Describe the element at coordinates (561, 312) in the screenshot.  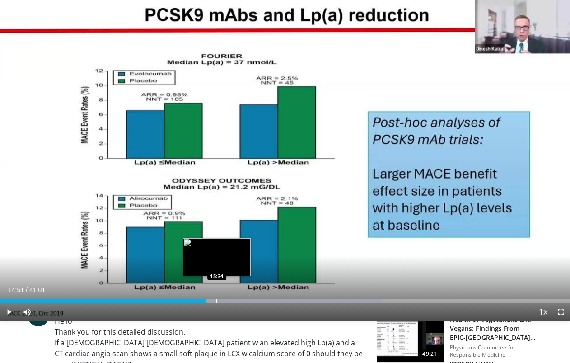
I see `button: Fullscreen` at that location.